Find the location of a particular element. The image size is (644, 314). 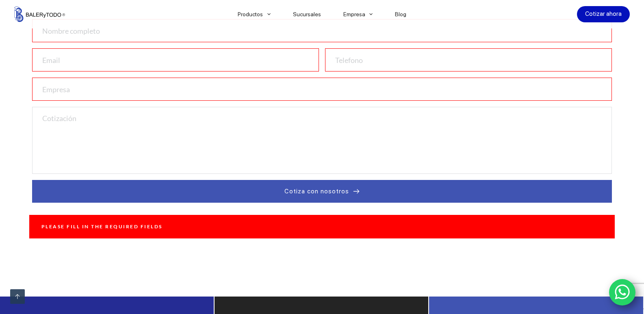

input: Email is located at coordinates (176, 60).